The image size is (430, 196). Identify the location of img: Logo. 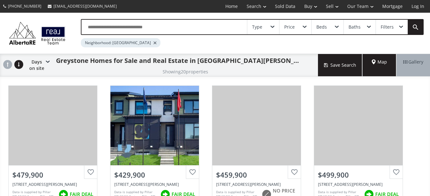
(37, 33).